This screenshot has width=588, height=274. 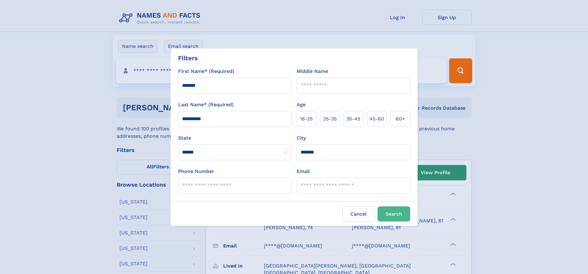 What do you see at coordinates (394, 214) in the screenshot?
I see `button: Search` at bounding box center [394, 214].